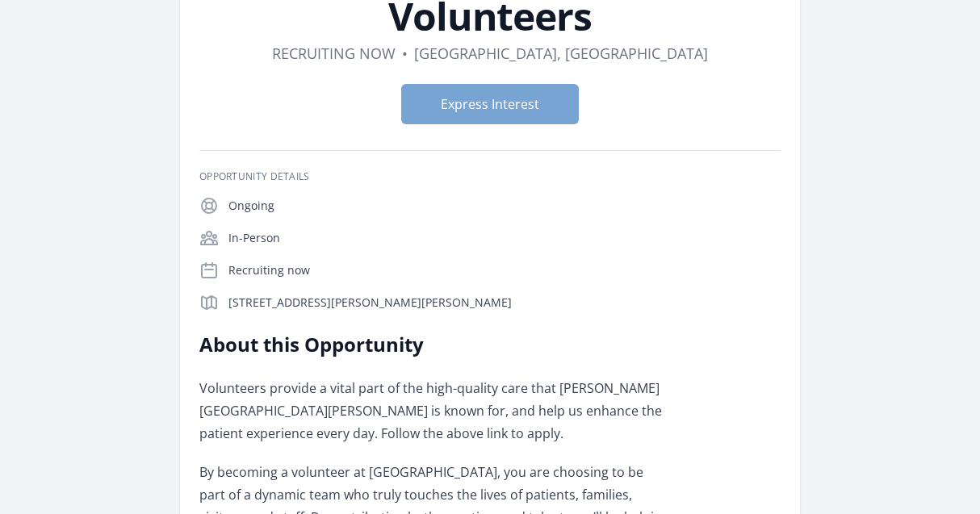  I want to click on h3: Opportunity Details, so click(490, 177).